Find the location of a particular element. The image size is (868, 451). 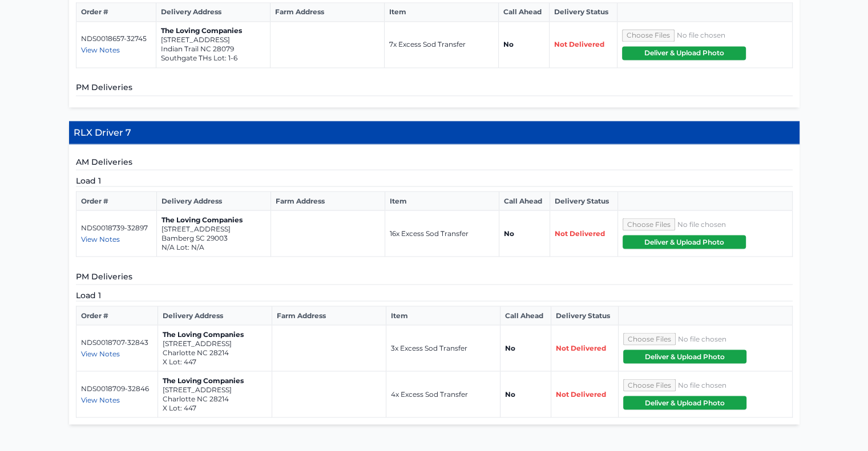

h4: RLX Driver 7 is located at coordinates (434, 133).